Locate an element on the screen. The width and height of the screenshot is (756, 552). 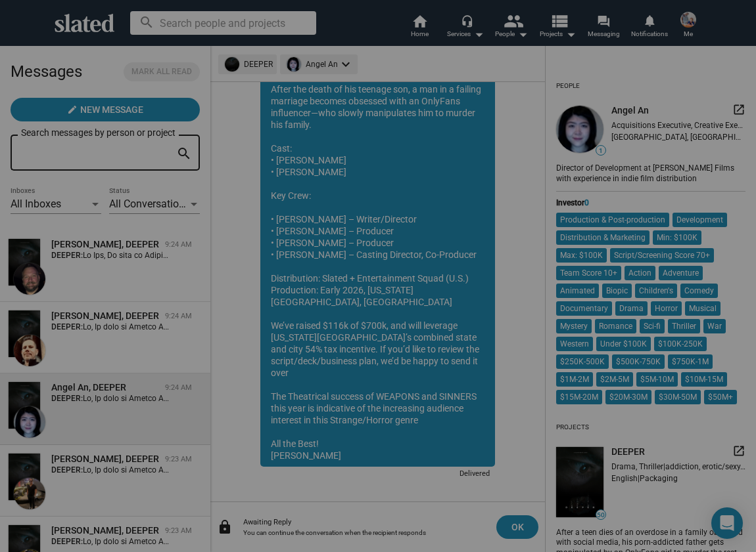
mat-chip: $50M+ is located at coordinates (720, 397).